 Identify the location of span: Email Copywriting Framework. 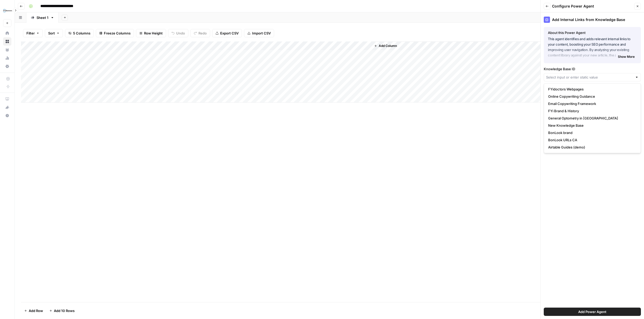
(591, 104).